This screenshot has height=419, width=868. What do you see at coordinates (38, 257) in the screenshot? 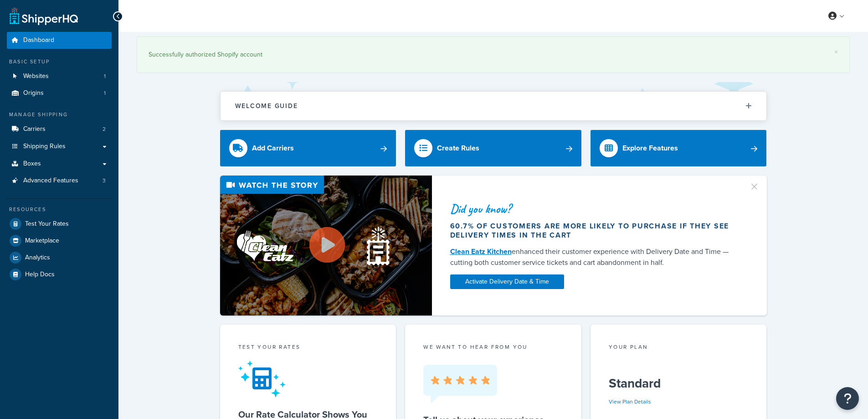
I see `span: Analytics` at bounding box center [38, 257].